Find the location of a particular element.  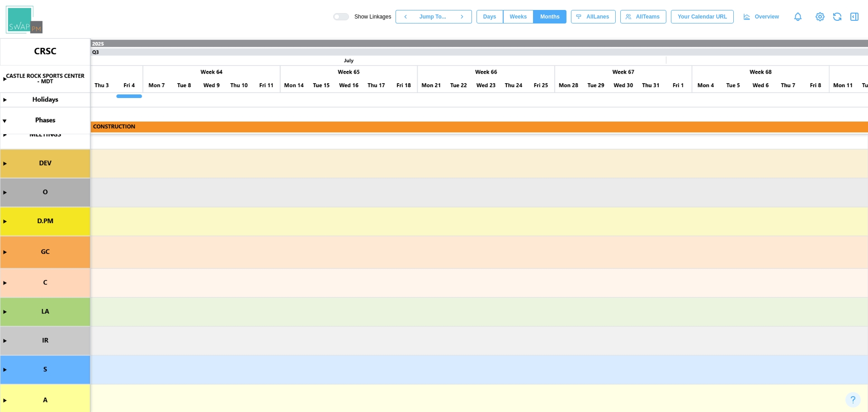

button: Open Drawer is located at coordinates (855, 17).